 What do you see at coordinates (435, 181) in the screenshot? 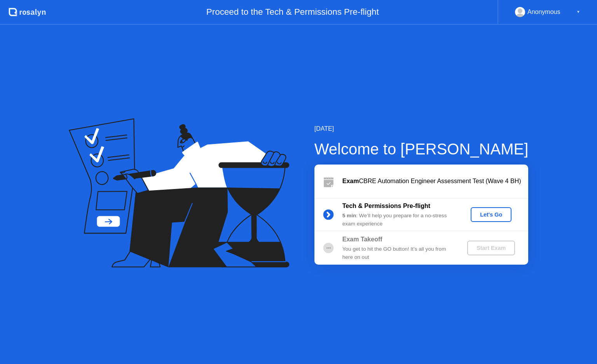
I see `div: CBRE Automation Engineer Assessment Test (Wave 4 BH)` at bounding box center [435, 181].